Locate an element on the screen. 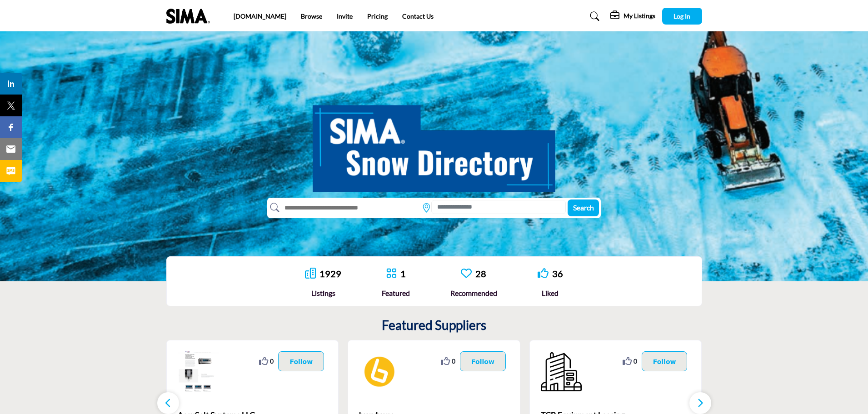  img: TCB Equipment Leasing is located at coordinates (561, 372).